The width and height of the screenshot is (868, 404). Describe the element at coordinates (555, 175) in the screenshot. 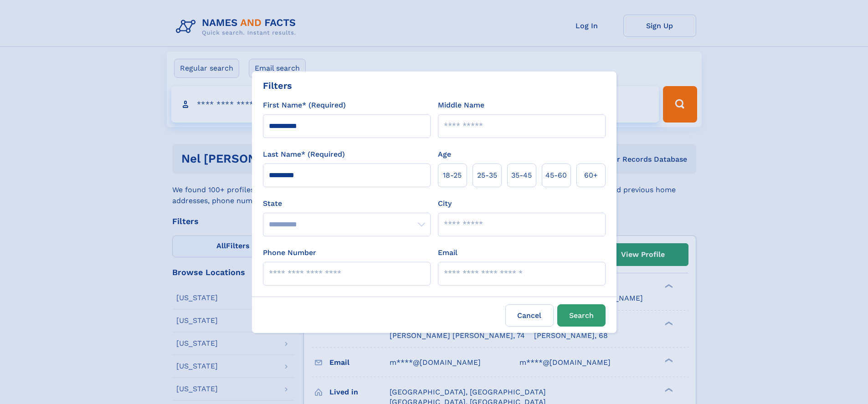

I see `span: 45‑60` at that location.